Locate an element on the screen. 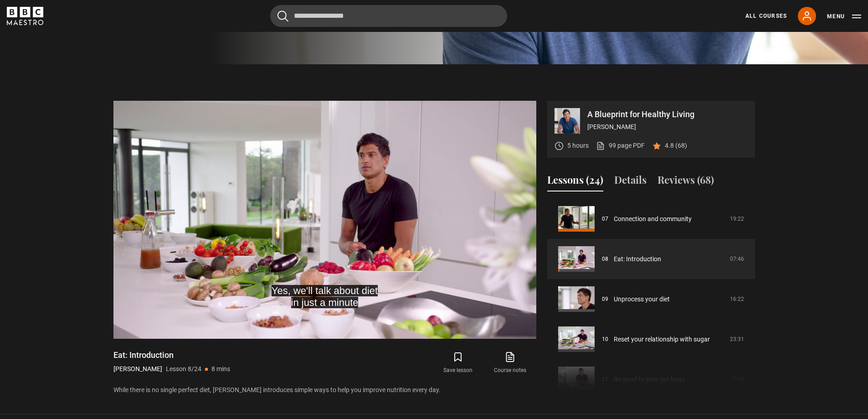  button: Details is located at coordinates (630, 182).